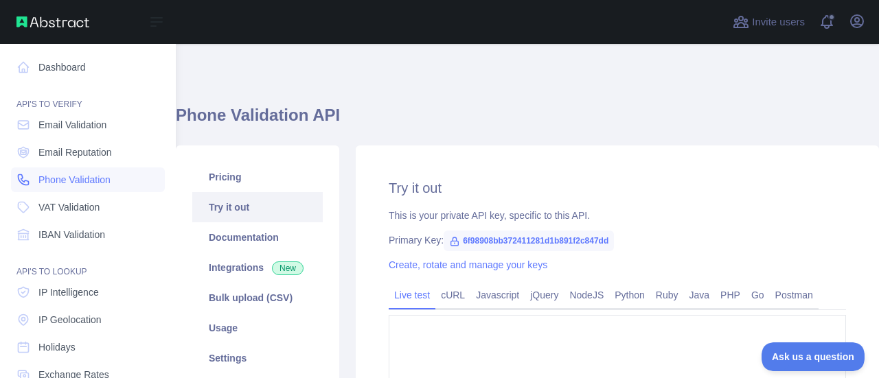  Describe the element at coordinates (617, 240) in the screenshot. I see `div: Primary Key:` at that location.